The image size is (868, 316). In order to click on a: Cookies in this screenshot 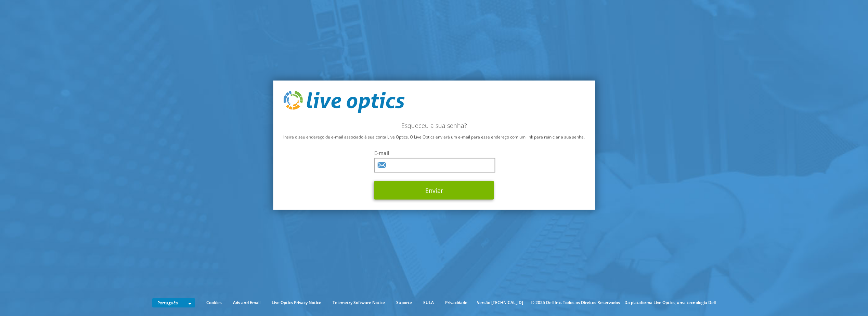, I will do `click(214, 303)`.